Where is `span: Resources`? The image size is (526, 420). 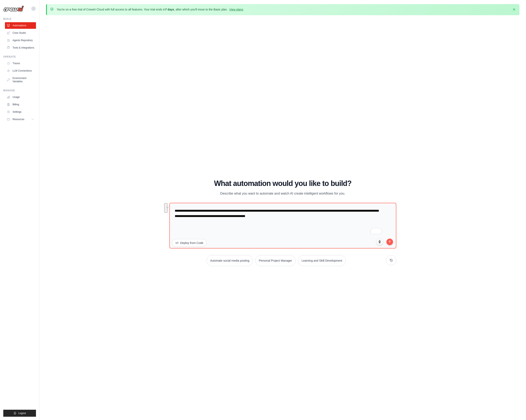
span: Resources is located at coordinates (18, 120).